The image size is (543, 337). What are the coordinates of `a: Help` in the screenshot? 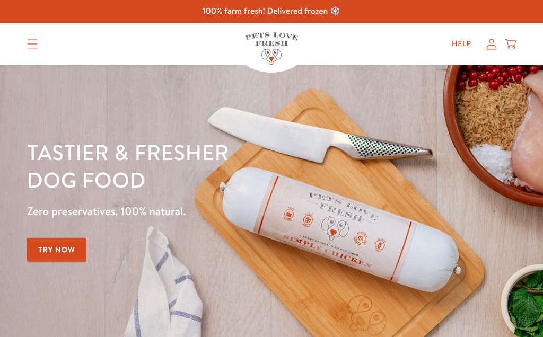 It's located at (461, 44).